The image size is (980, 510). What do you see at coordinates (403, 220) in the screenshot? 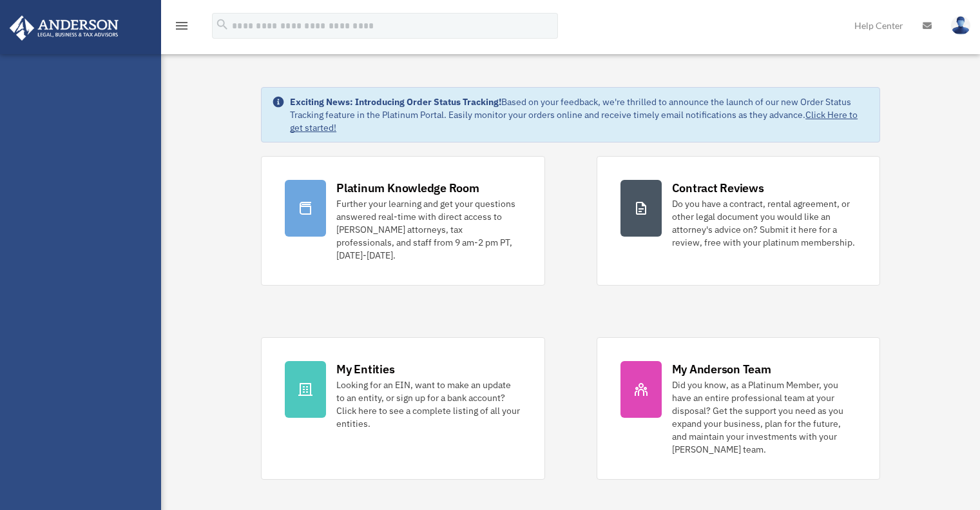
I see `a: Platinum Knowledge Room Further your learning and get your questions answered real-time with dire...` at bounding box center [403, 220].